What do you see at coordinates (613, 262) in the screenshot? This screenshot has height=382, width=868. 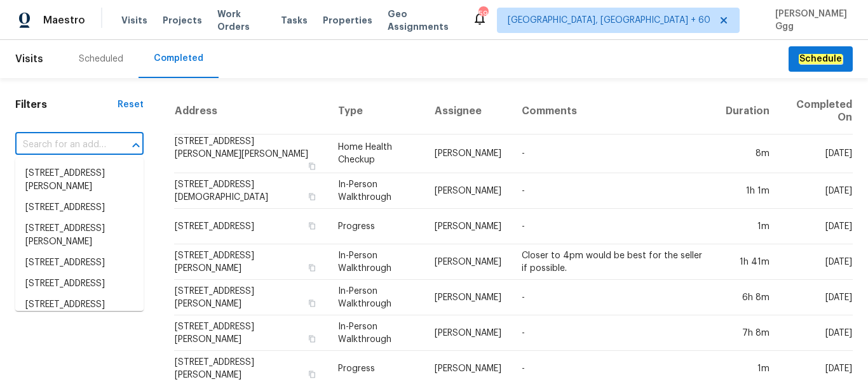 I see `td: Closer to 4pm would be best for the seller if possible.` at bounding box center [613, 262].